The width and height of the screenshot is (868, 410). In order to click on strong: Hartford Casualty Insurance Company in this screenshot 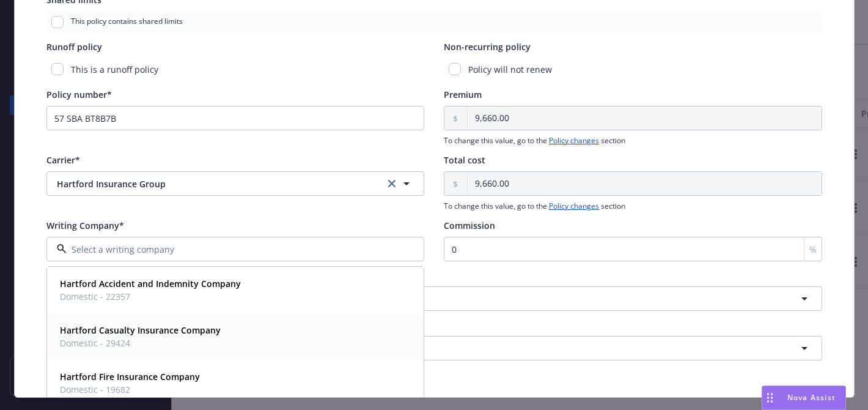, I will do `click(140, 330)`.